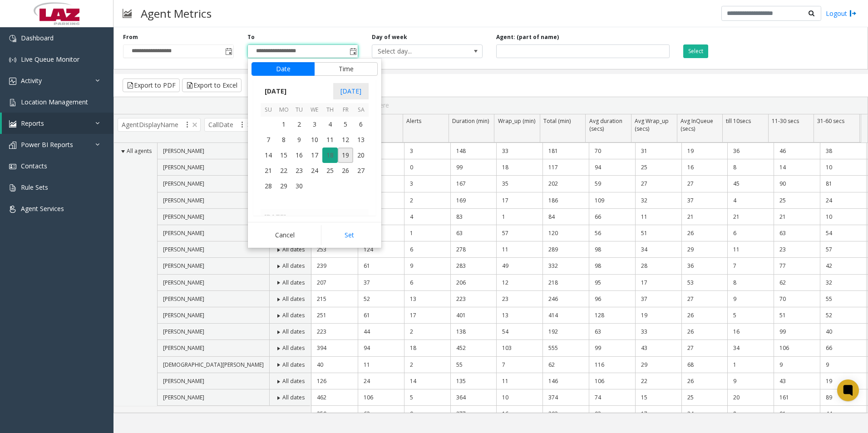  I want to click on span: Dashboard, so click(37, 38).